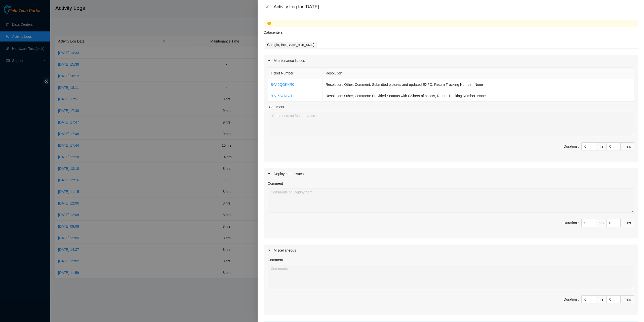 This screenshot has height=322, width=644. What do you see at coordinates (291, 45) in the screenshot?
I see `p: Cologix, Inc )` at bounding box center [291, 45].